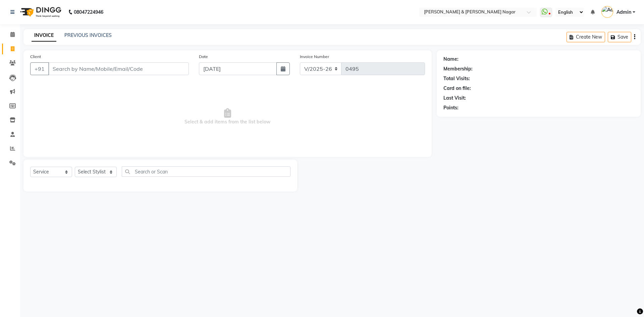 This screenshot has height=317, width=644. I want to click on button: Create New, so click(586, 37).